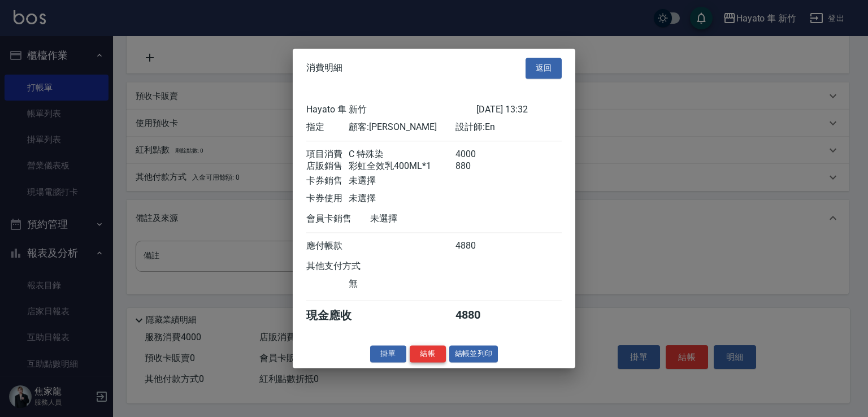 The height and width of the screenshot is (417, 868). What do you see at coordinates (327, 127) in the screenshot?
I see `div: 指定` at bounding box center [327, 127].